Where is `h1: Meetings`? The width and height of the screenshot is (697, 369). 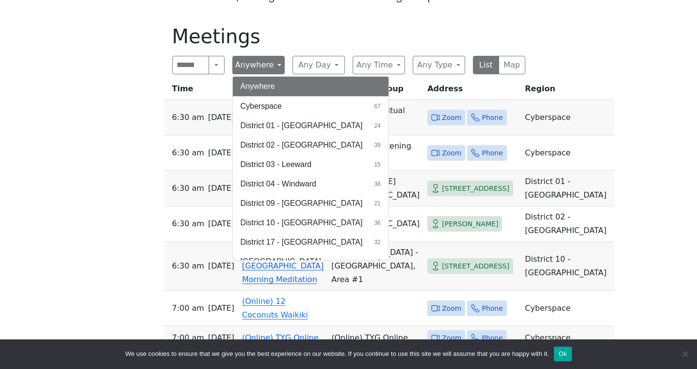 h1: Meetings is located at coordinates (349, 36).